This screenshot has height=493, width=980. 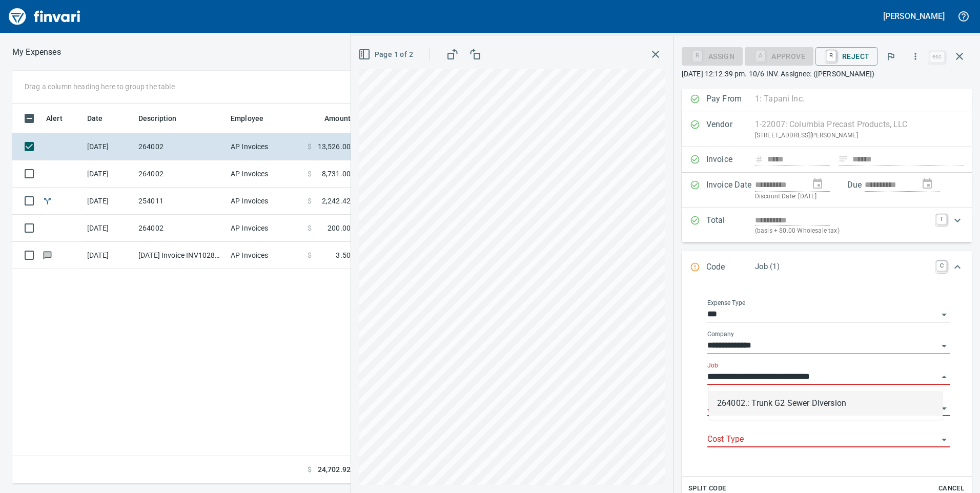 What do you see at coordinates (843, 231) in the screenshot?
I see `p: (basis + $0.00 Wholesale tax)` at bounding box center [843, 231].